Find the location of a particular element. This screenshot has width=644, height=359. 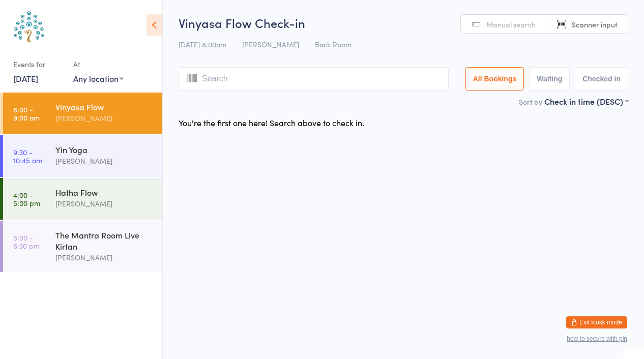

span: Scanner input is located at coordinates (595, 24).